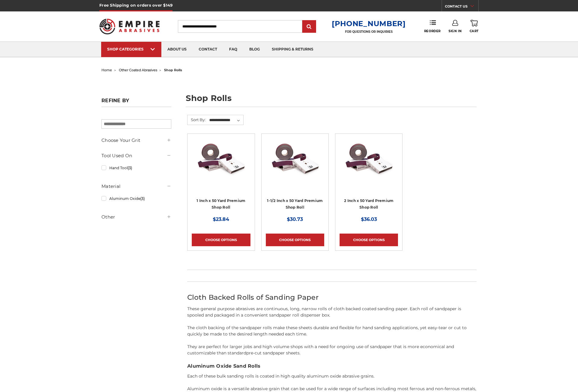 This screenshot has height=392, width=578. Describe the element at coordinates (137, 217) in the screenshot. I see `div: Other` at that location.